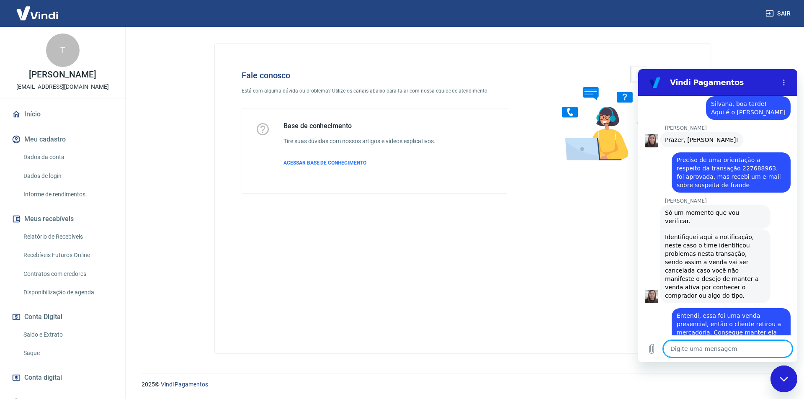 This screenshot has width=804, height=399. What do you see at coordinates (359, 126) in the screenshot?
I see `h5: Base de conhecimento` at bounding box center [359, 126].